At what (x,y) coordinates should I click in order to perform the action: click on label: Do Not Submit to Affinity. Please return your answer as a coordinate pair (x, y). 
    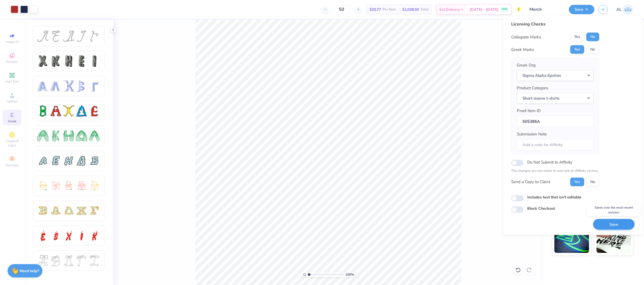
    Looking at the image, I should click on (550, 163).